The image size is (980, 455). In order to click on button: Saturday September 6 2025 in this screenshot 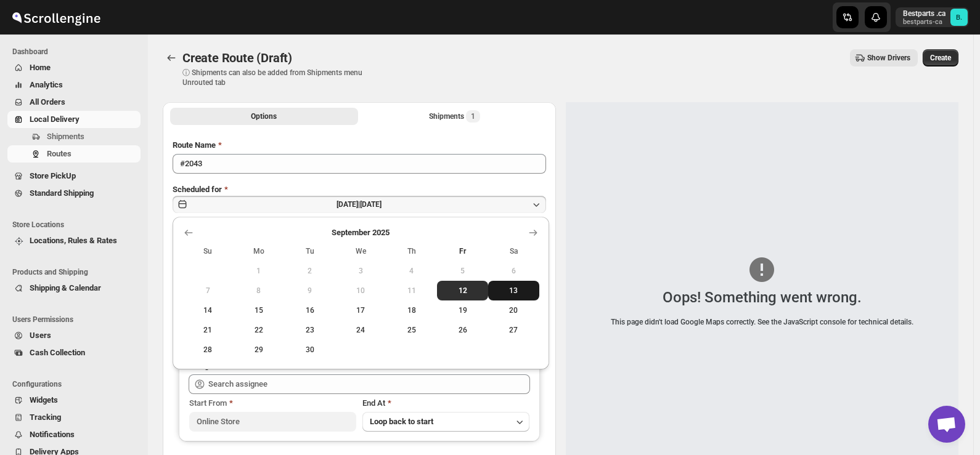, I will do `click(513, 271)`.